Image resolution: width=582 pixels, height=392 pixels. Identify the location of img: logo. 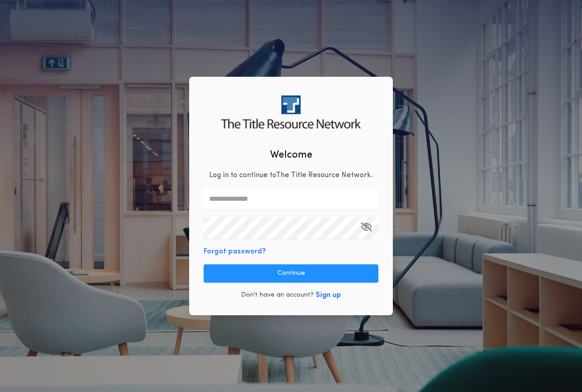
(291, 112).